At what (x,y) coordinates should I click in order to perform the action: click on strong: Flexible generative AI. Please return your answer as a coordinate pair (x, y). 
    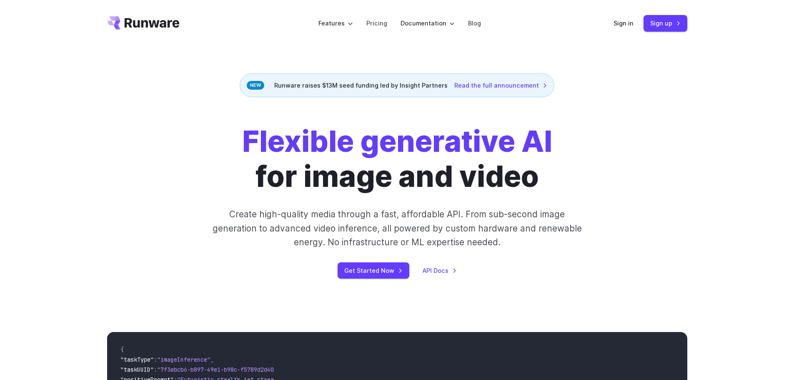
    Looking at the image, I should click on (397, 141).